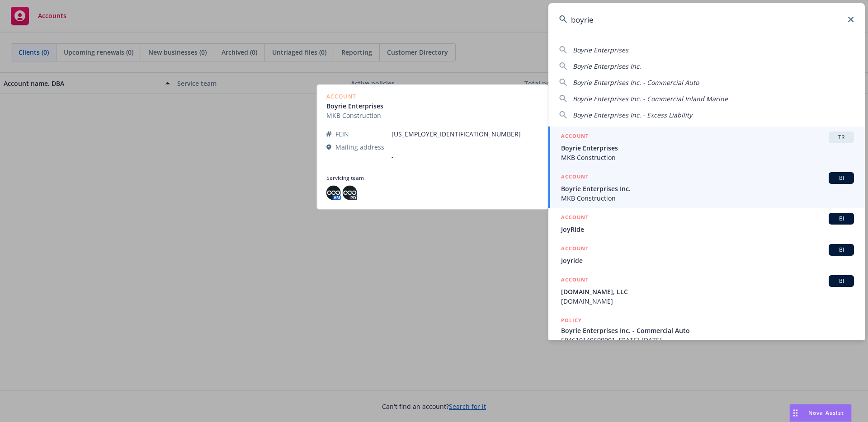 Image resolution: width=868 pixels, height=422 pixels. What do you see at coordinates (708, 229) in the screenshot?
I see `span: JoyRide` at bounding box center [708, 229].